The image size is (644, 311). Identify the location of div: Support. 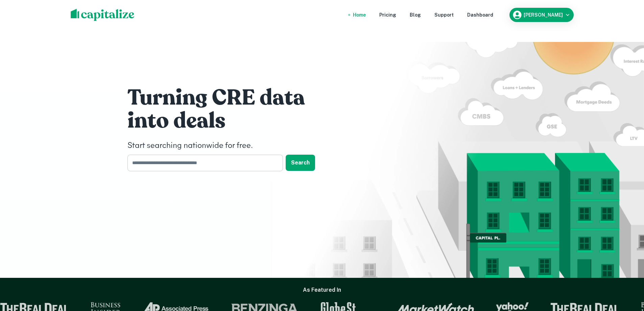
(444, 15).